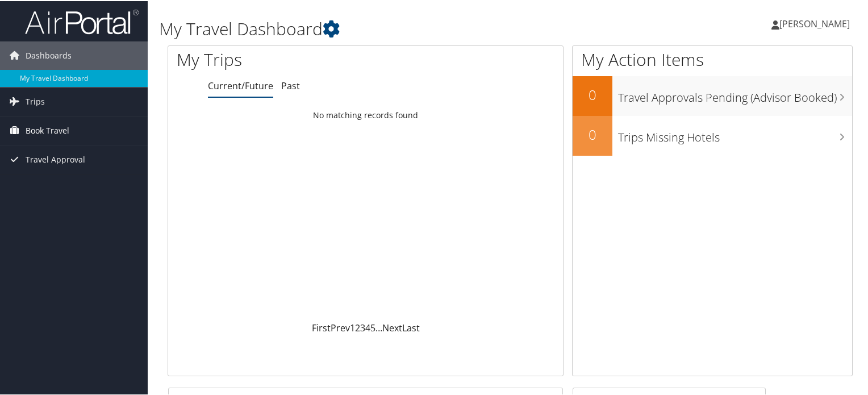  I want to click on a: 0Travel Approvals Pending (Advisor Booked), so click(712, 95).